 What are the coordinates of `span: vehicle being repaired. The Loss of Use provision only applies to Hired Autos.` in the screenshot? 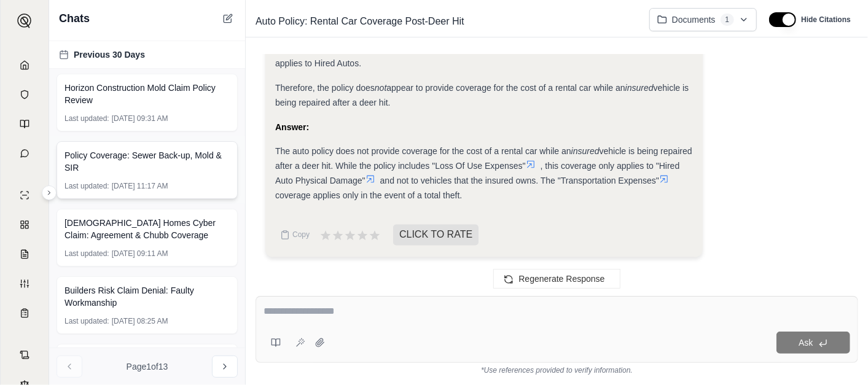 It's located at (477, 56).